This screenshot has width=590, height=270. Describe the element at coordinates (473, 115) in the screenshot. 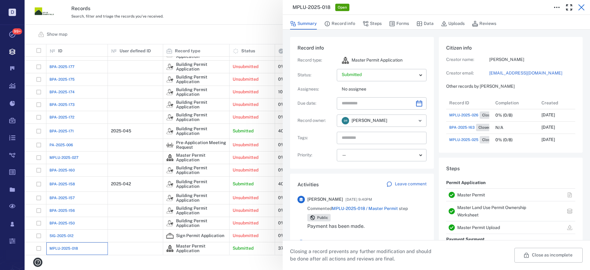

I see `a: MPLU-2025-026Closed` at that location.